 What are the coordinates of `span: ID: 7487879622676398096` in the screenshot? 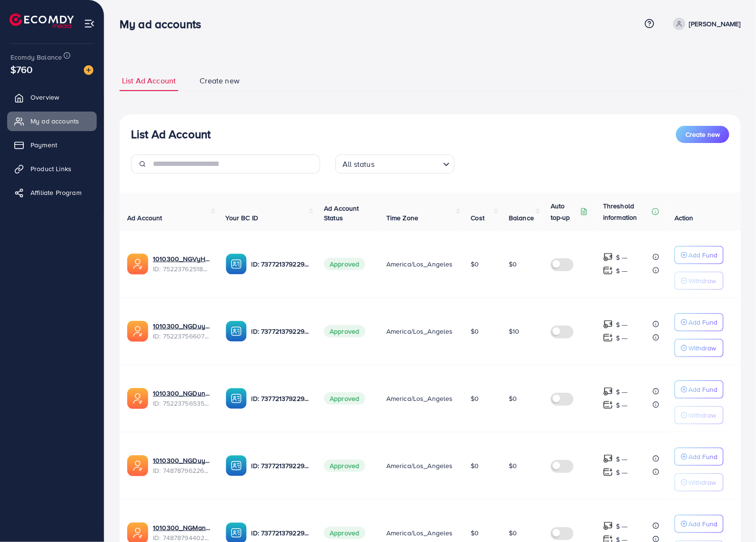 It's located at (181, 470).